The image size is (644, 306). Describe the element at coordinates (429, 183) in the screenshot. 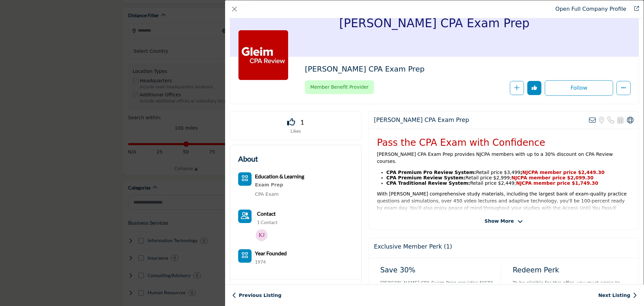

I see `strong: CPA Traditional Review System:` at that location.